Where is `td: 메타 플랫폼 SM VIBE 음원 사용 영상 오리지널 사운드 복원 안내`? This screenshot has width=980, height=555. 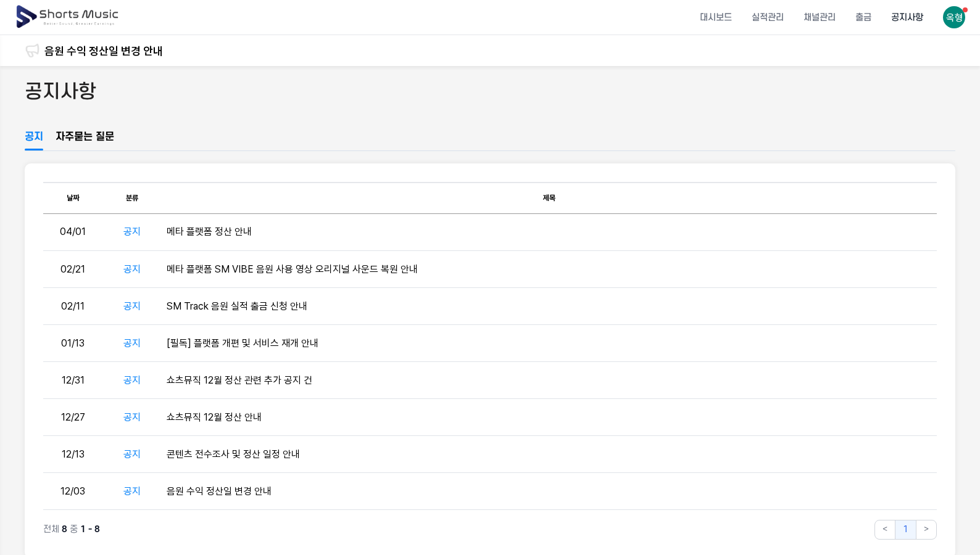
td: 메타 플랫폼 SM VIBE 음원 사용 영상 오리지널 사운드 복원 안내 is located at coordinates (549, 270).